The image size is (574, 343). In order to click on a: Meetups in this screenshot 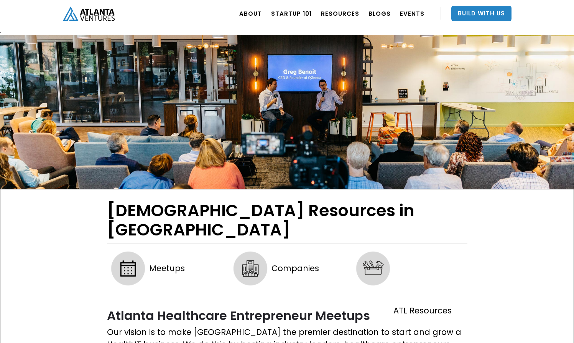, I will do `click(146, 270)`.